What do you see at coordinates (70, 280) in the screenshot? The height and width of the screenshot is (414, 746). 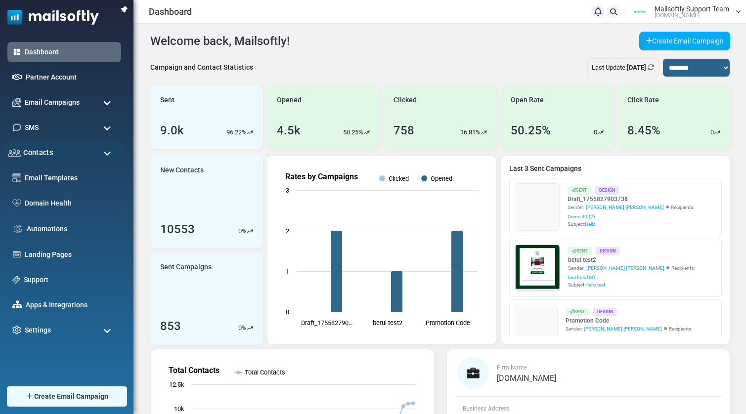 I see `a: Support` at bounding box center [70, 280].